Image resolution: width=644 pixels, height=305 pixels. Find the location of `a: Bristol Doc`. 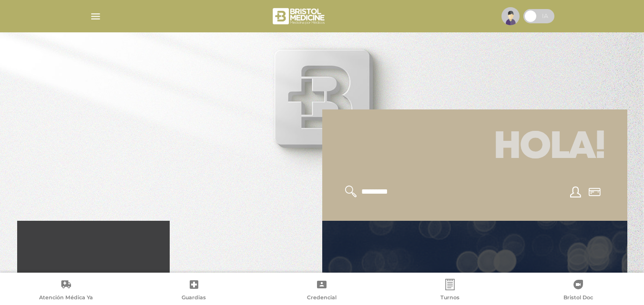

a: Bristol Doc is located at coordinates (578, 291).